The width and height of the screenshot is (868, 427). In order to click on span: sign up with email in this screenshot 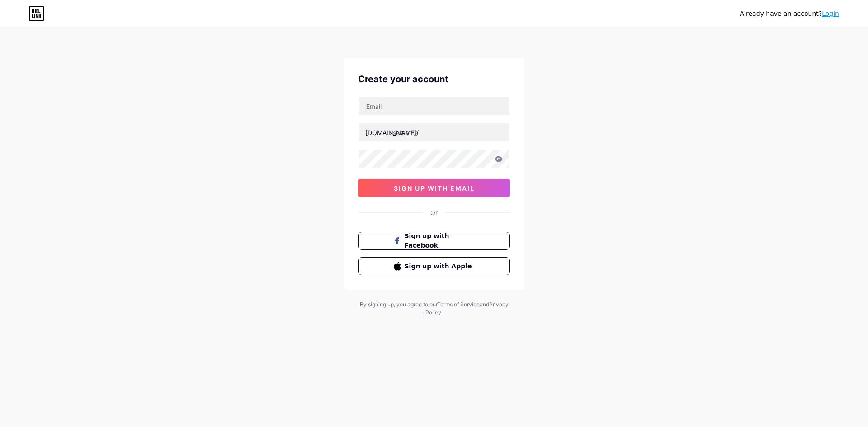, I will do `click(434, 188)`.